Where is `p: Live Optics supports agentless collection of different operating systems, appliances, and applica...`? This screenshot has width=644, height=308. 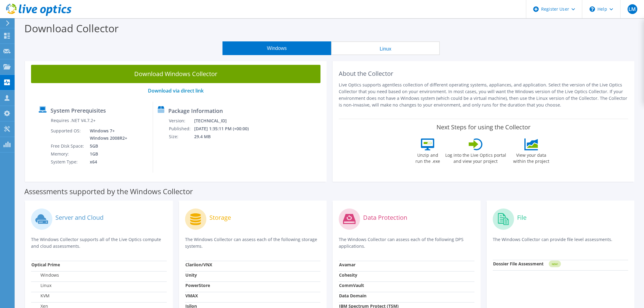 p: Live Optics supports agentless collection of different operating systems, appliances, and applica... is located at coordinates (483, 95).